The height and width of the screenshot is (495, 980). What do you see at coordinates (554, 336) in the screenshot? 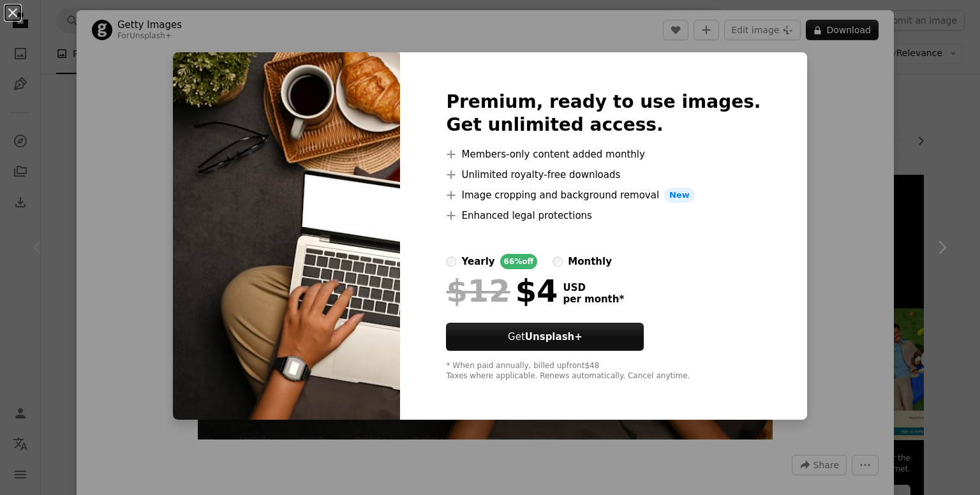
I see `strong: Unsplash+` at bounding box center [554, 336].